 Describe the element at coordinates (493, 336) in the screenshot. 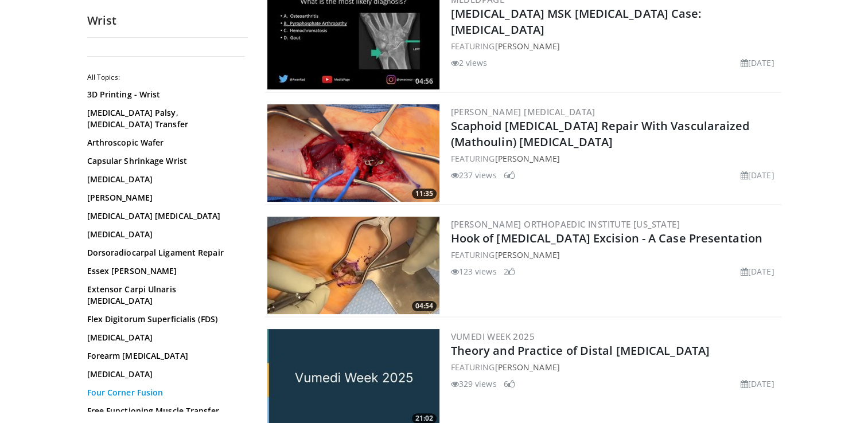

I see `a: Vumedi Week 2025` at that location.